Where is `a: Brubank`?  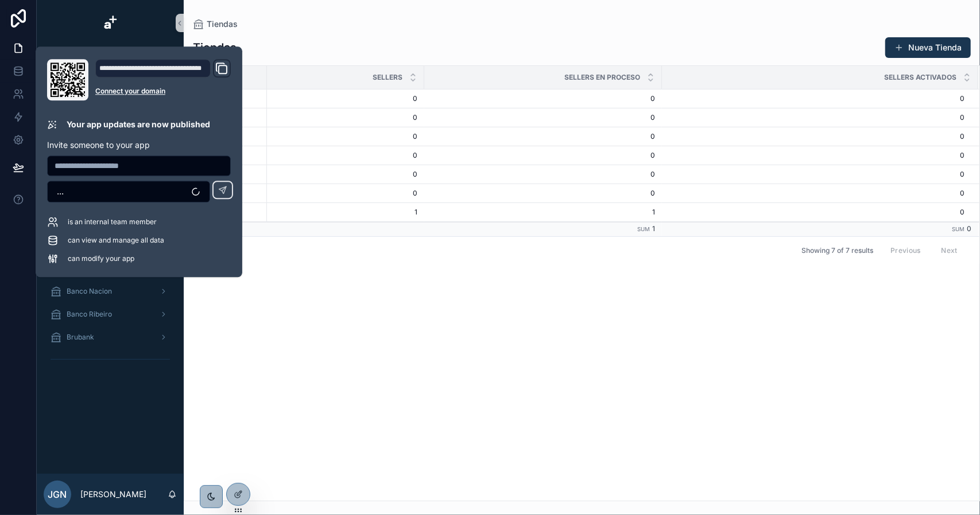 a: Brubank is located at coordinates (110, 337).